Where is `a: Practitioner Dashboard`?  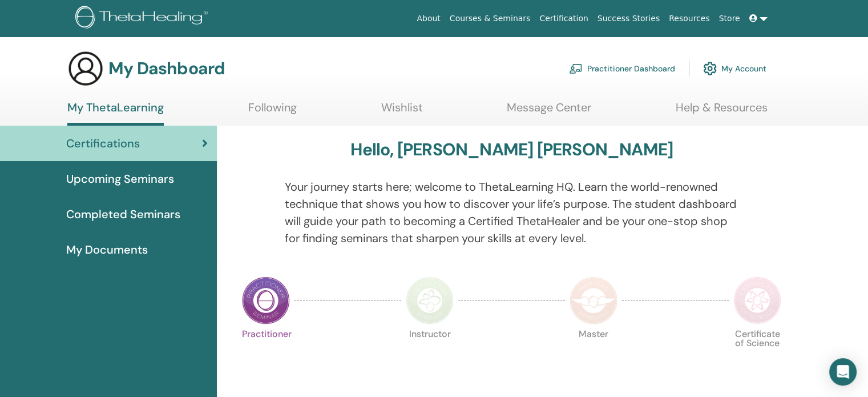
a: Practitioner Dashboard is located at coordinates (622, 68).